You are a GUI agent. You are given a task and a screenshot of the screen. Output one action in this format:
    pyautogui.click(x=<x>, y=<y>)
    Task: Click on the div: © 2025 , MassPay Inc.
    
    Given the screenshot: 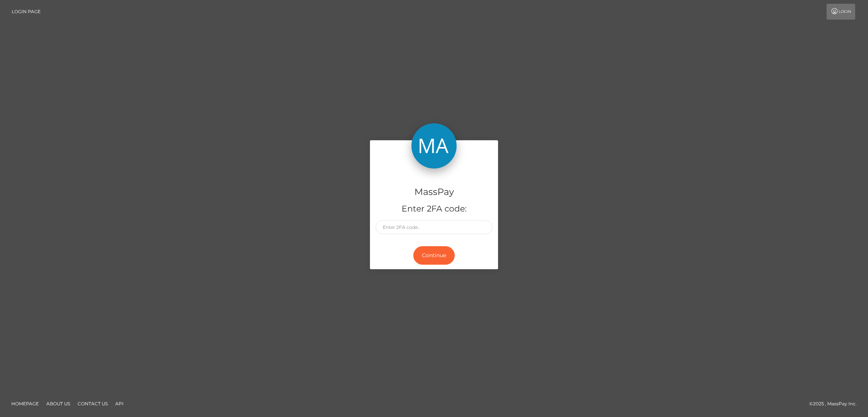 What is the action you would take?
    pyautogui.click(x=836, y=404)
    